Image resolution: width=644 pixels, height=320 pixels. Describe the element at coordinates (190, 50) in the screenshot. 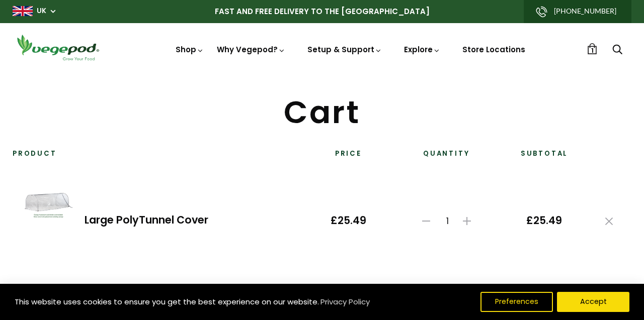

I see `a: Shop` at that location.